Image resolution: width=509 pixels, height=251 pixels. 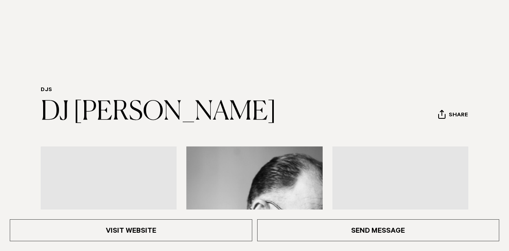 I want to click on a: DJs, so click(x=46, y=90).